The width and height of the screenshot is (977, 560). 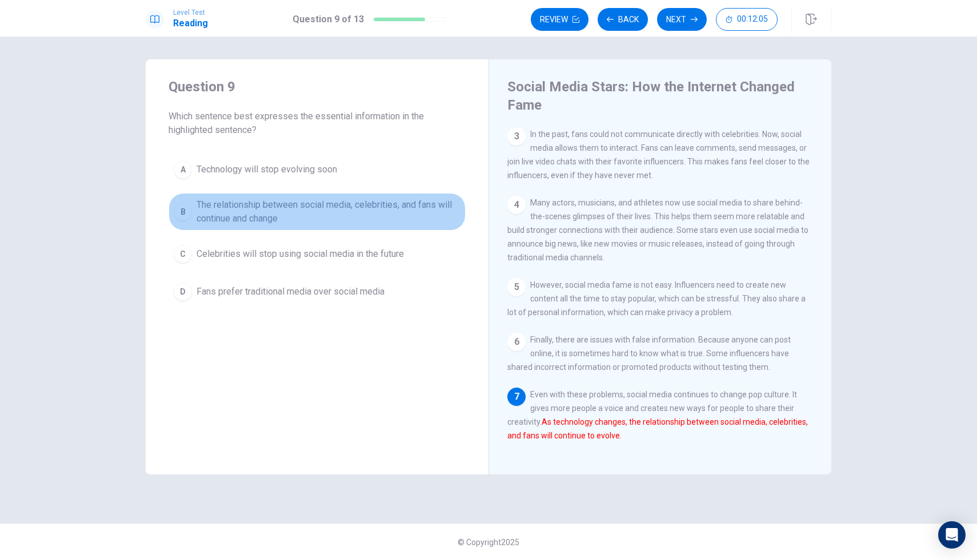 What do you see at coordinates (290, 292) in the screenshot?
I see `span: Fans prefer traditional media over social media` at bounding box center [290, 292].